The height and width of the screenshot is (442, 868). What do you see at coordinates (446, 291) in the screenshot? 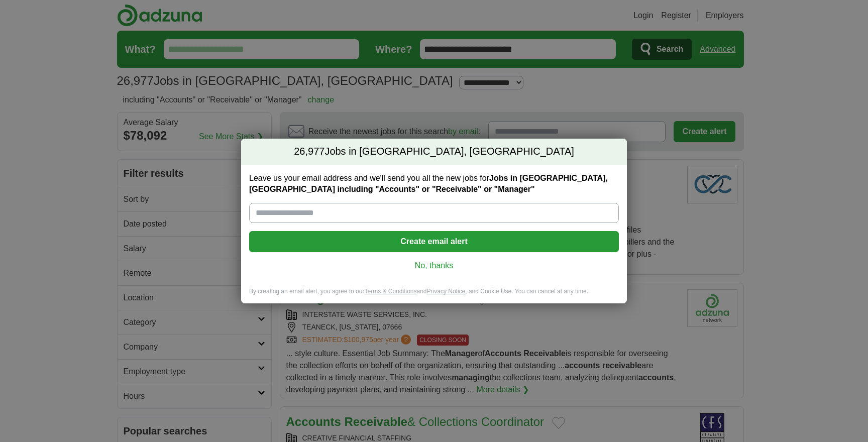
I see `a: Privacy Notice` at bounding box center [446, 291].